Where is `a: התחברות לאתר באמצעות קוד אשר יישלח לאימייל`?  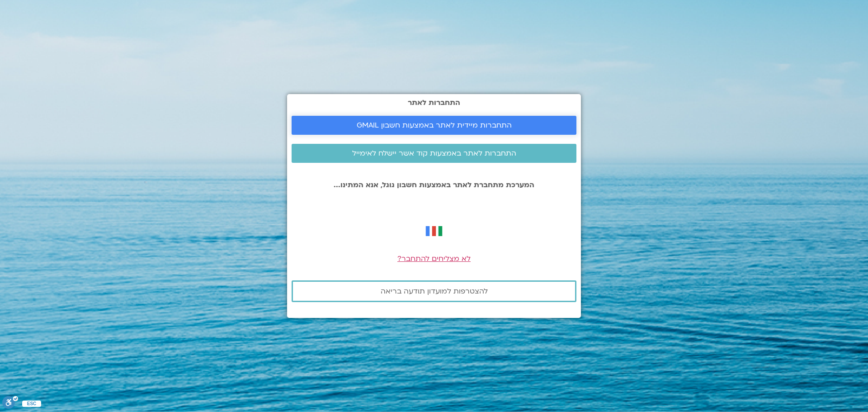
a: התחברות לאתר באמצעות קוד אשר יישלח לאימייל is located at coordinates (434, 154).